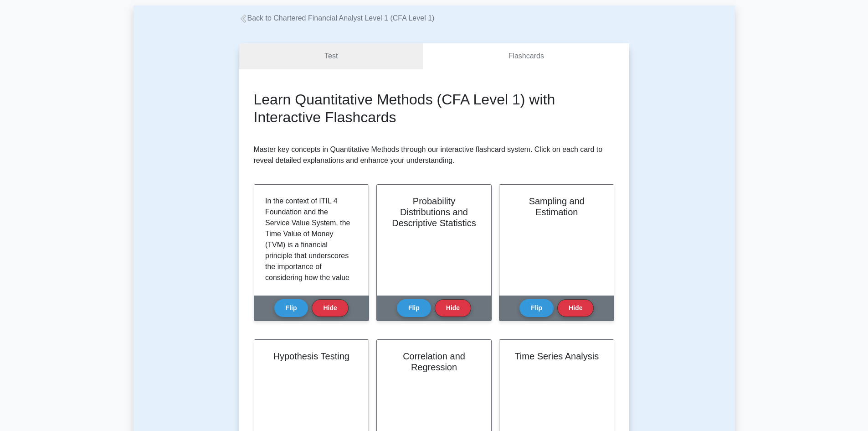 The image size is (868, 431). I want to click on a: Flashcards, so click(526, 56).